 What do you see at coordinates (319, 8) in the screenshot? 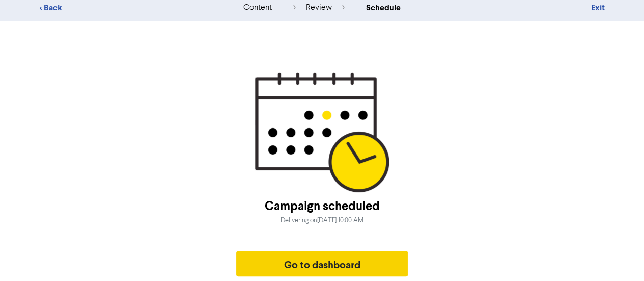
I see `div: review` at bounding box center [319, 8].